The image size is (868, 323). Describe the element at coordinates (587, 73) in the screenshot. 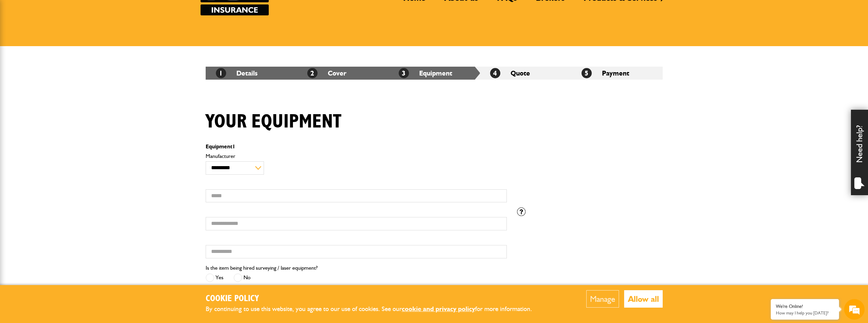

I see `span: 5` at that location.